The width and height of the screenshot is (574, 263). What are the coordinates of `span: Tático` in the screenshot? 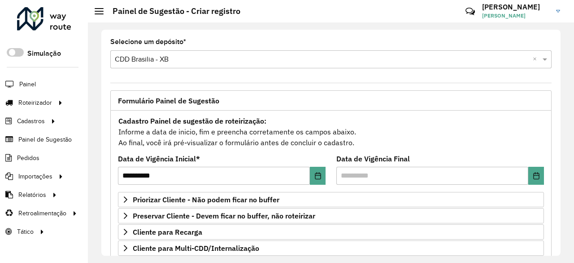 It's located at (25, 231).